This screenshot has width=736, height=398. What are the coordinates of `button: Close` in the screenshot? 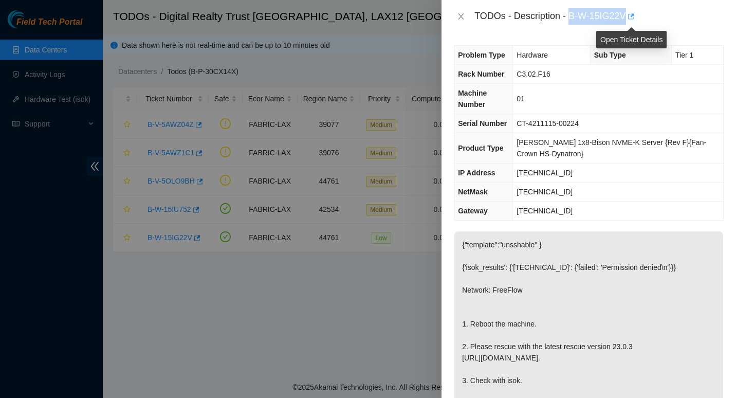 It's located at (461, 16).